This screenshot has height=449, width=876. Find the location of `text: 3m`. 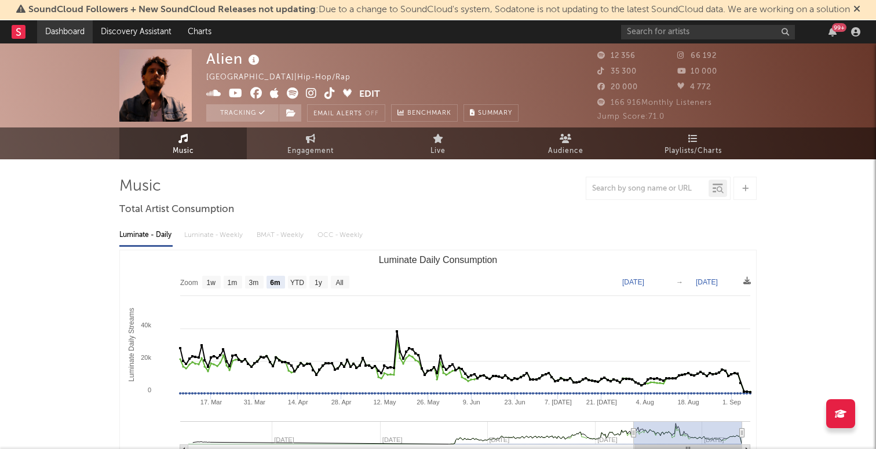

text: 3m is located at coordinates (254, 283).